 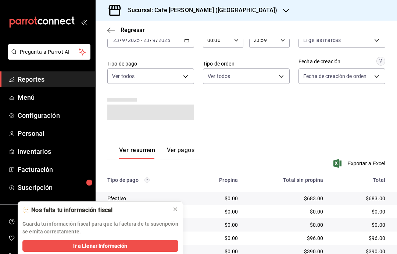 What do you see at coordinates (100, 246) in the screenshot?
I see `button: Ir a Llenar Información` at bounding box center [100, 246].